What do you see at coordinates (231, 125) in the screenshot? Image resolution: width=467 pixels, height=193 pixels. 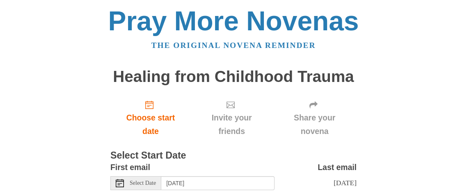 I see `span: Invite your friends` at bounding box center [231, 125].